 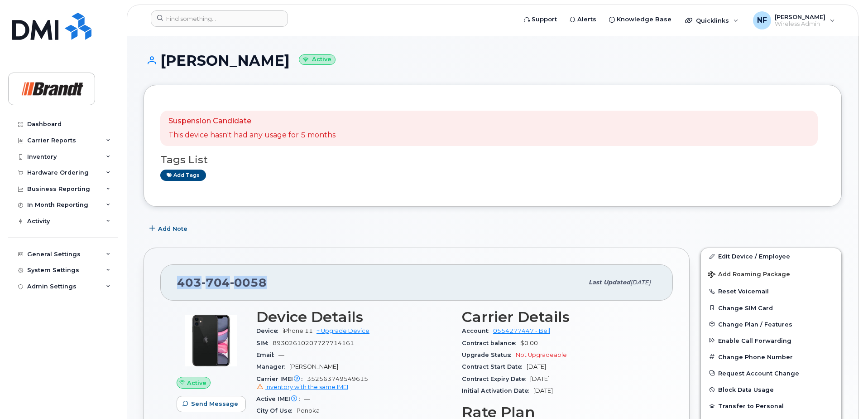 What do you see at coordinates (498, 390) in the screenshot?
I see `span: Initial Activation Date` at bounding box center [498, 390].